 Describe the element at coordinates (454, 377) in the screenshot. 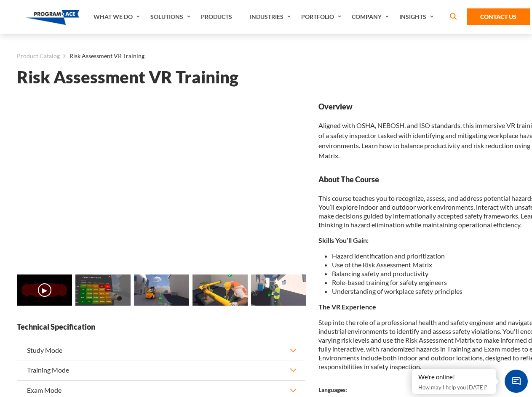

I see `div: We're online!` at that location.